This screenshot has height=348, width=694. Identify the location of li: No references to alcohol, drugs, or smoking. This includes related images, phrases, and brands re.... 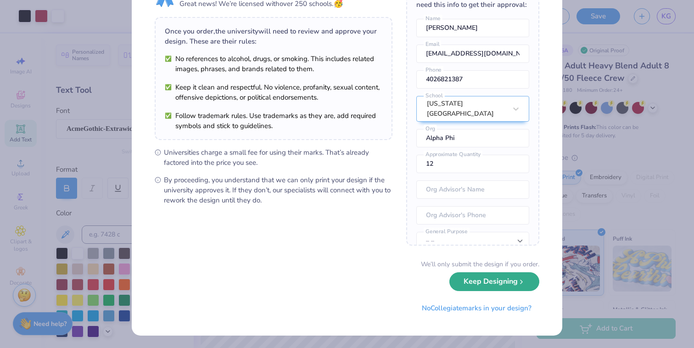
(274, 64).